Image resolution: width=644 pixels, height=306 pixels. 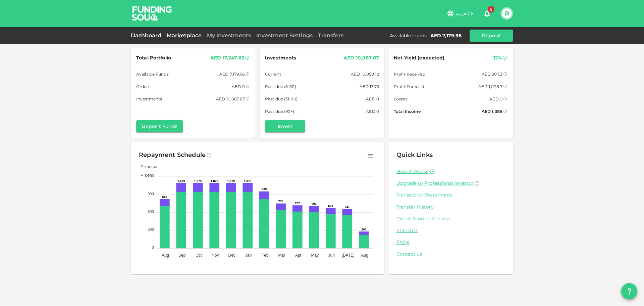 What do you see at coordinates (285, 36) in the screenshot?
I see `a: Investment Settings` at bounding box center [285, 36].